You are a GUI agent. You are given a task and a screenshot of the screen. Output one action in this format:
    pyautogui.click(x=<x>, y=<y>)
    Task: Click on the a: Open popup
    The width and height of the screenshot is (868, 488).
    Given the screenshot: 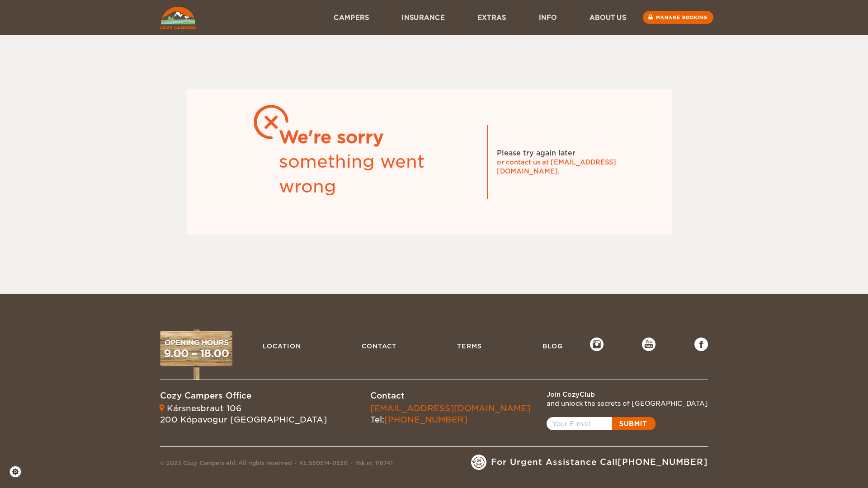 What is the action you would take?
    pyautogui.click(x=601, y=423)
    